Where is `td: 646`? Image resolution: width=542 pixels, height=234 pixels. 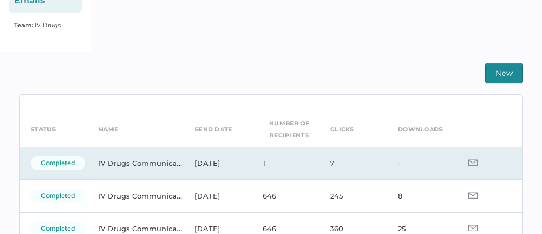
td: 646 is located at coordinates (285, 196).